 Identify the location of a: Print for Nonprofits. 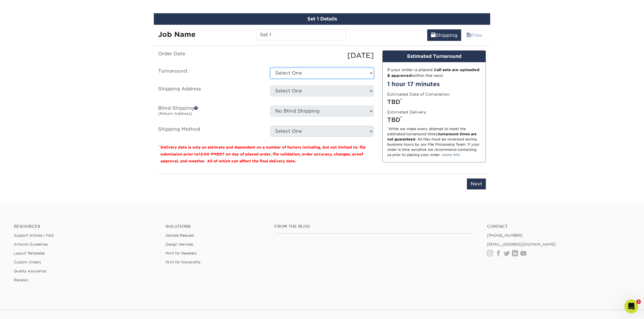
(183, 262).